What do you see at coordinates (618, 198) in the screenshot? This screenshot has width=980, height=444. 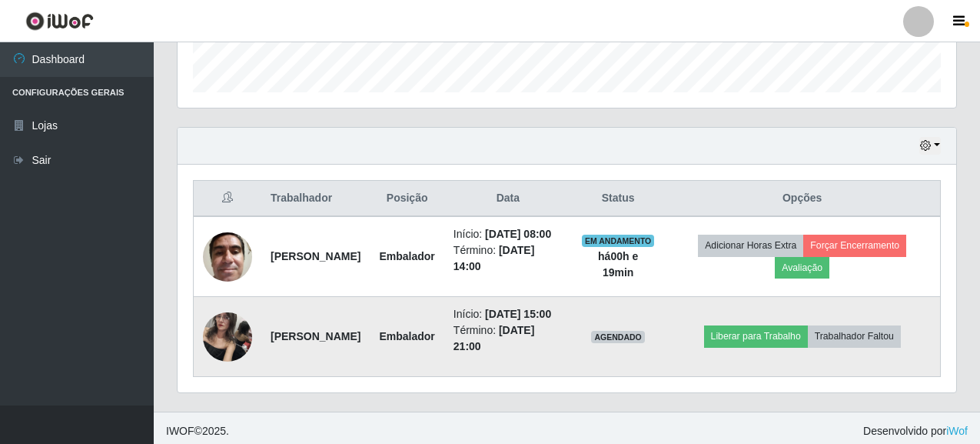 I see `th: Status` at bounding box center [618, 198].